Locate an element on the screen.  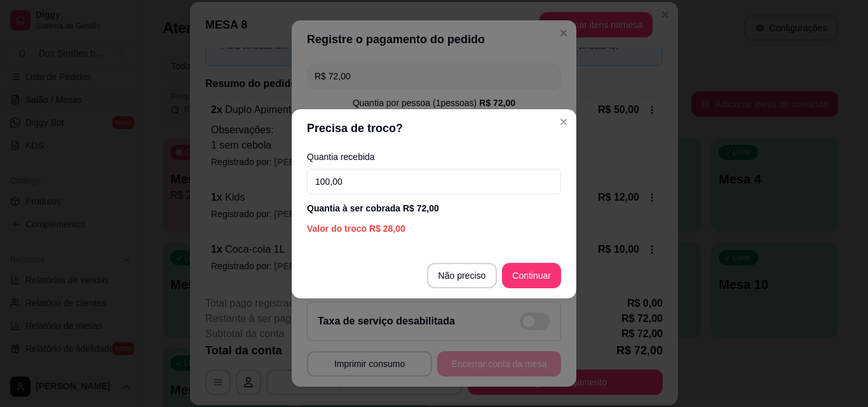
button: Não preciso is located at coordinates (462, 275).